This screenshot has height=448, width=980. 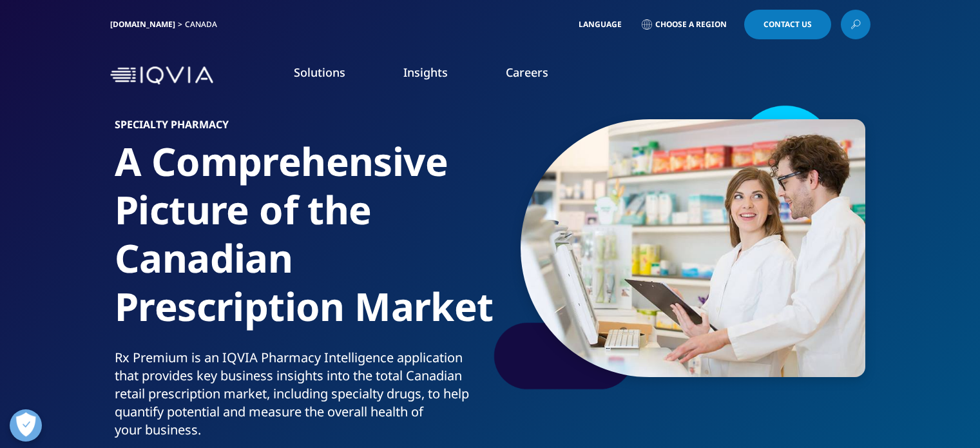 I want to click on span: Language, so click(x=600, y=25).